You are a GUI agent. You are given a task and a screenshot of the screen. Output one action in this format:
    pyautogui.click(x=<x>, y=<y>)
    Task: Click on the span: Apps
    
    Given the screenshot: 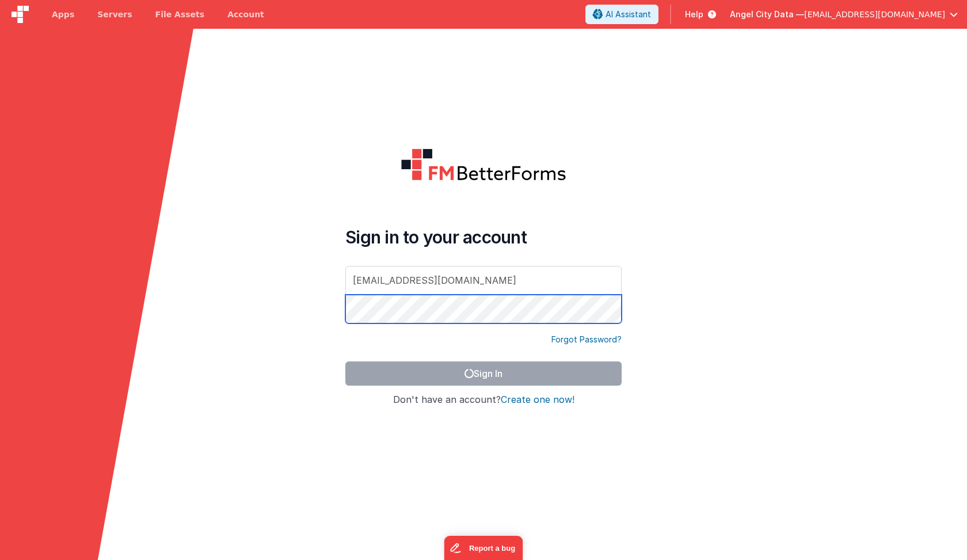 What is the action you would take?
    pyautogui.click(x=63, y=15)
    